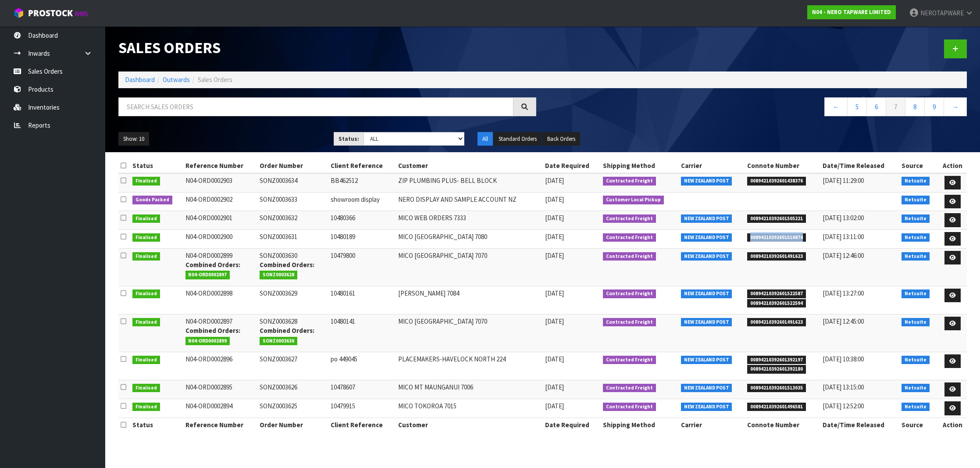 The width and height of the screenshot is (980, 468). What do you see at coordinates (362, 300) in the screenshot?
I see `td: 10480161` at bounding box center [362, 300].